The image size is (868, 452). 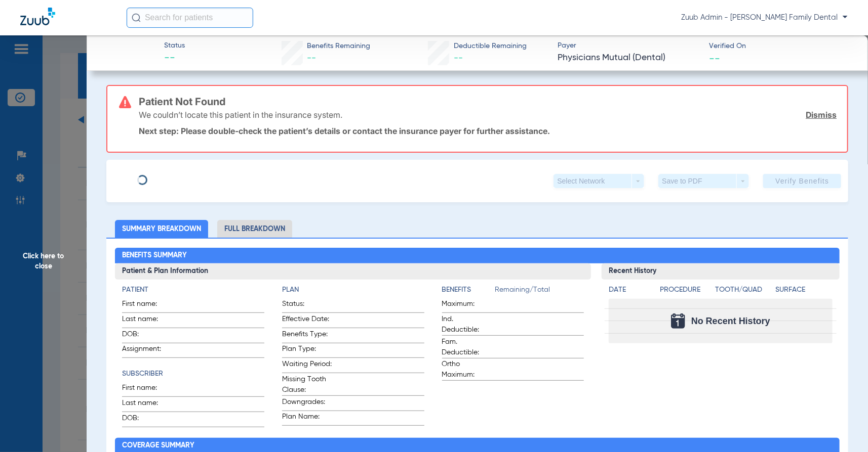 I want to click on h3: Patient Not Found, so click(x=487, y=101).